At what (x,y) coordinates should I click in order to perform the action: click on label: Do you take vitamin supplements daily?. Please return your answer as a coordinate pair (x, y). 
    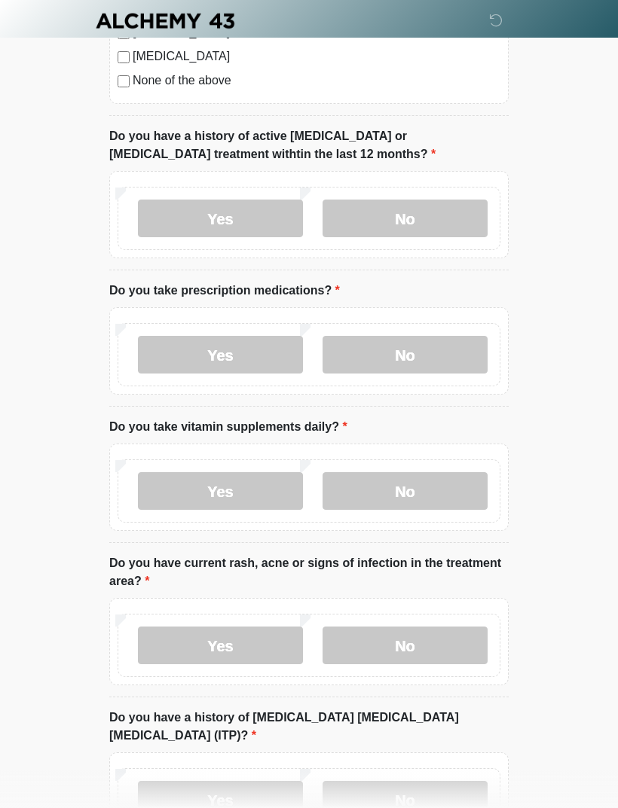
    Looking at the image, I should click on (228, 427).